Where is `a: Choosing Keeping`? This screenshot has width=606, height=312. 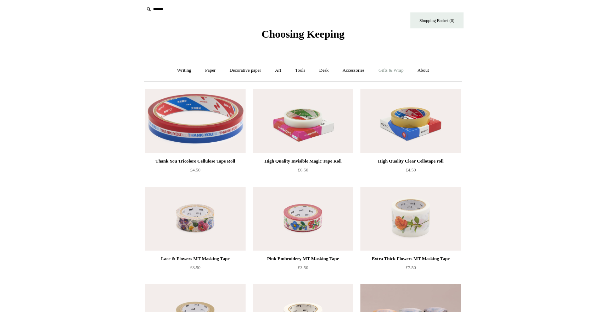
a: Choosing Keeping is located at coordinates (303, 36).